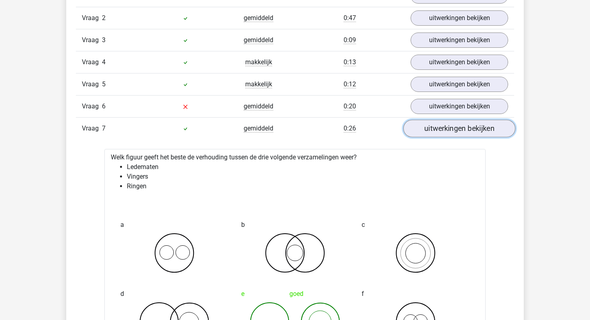 This screenshot has width=590, height=320. What do you see at coordinates (350, 128) in the screenshot?
I see `span: 0:26` at bounding box center [350, 128].